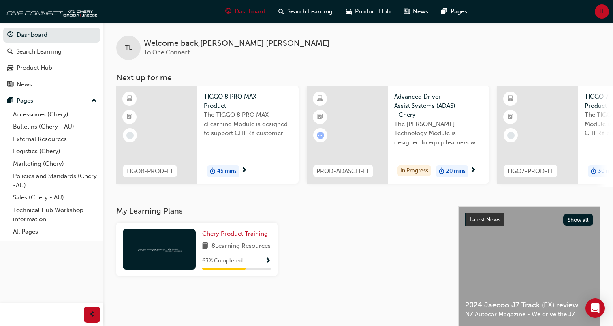  Describe the element at coordinates (578, 220) in the screenshot. I see `button: Show all` at that location.